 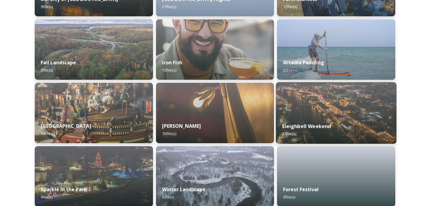 What do you see at coordinates (47, 70) in the screenshot?
I see `span: 3 file(s)` at bounding box center [47, 70].